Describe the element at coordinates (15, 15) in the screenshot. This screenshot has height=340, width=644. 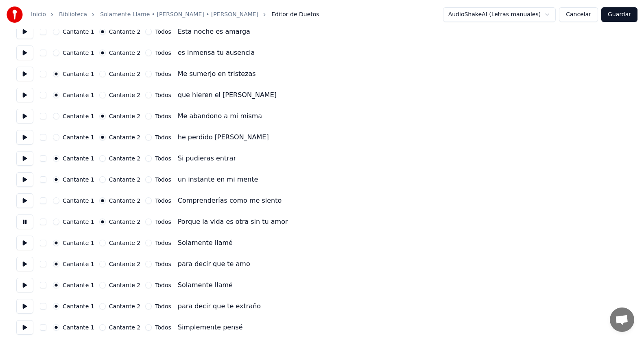
I see `img: youka` at that location.